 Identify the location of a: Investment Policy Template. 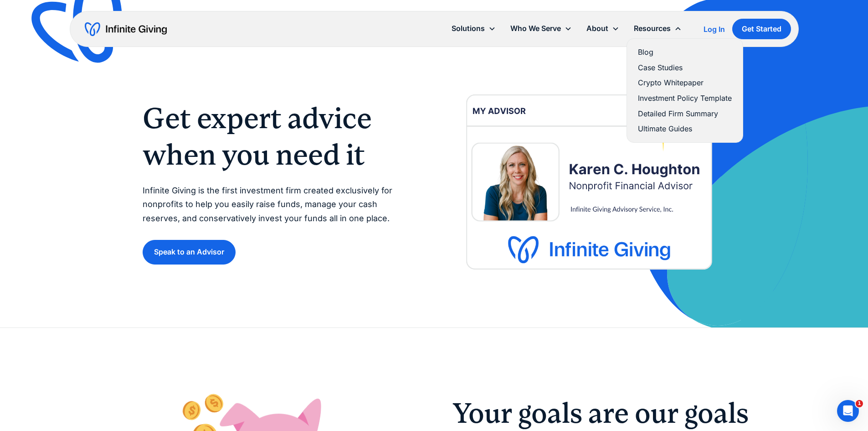
(685, 98).